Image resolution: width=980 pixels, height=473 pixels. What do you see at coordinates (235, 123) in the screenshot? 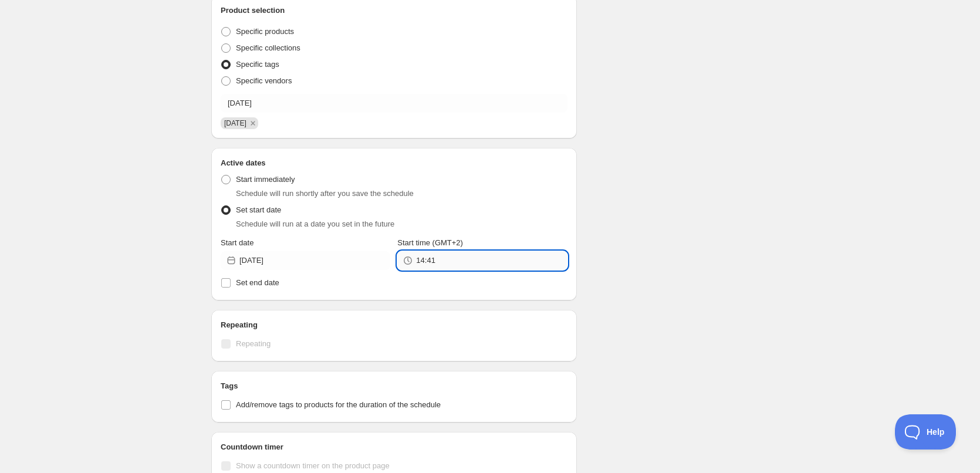
I see `span: 08/09/2025` at bounding box center [235, 123].